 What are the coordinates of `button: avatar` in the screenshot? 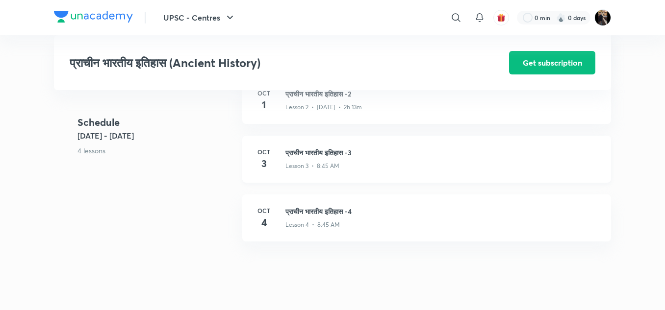 It's located at (501, 18).